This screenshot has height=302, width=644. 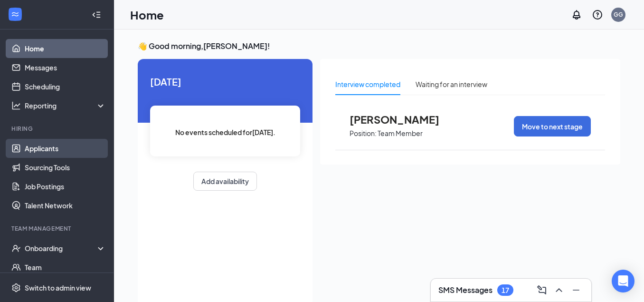 What do you see at coordinates (65, 149) in the screenshot?
I see `a: Applicants` at bounding box center [65, 149].